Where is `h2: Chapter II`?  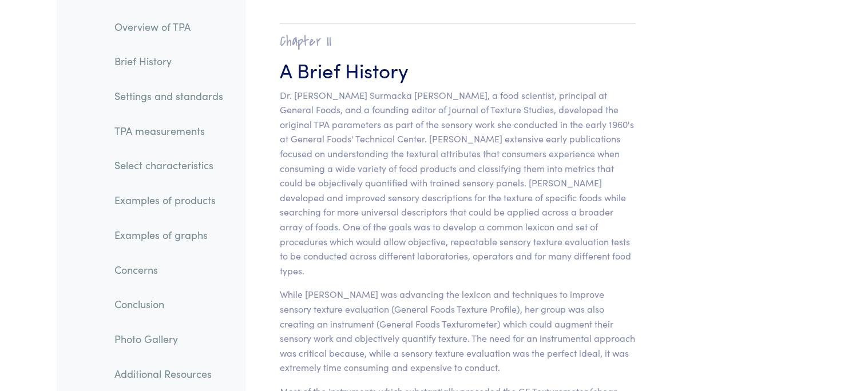 h2: Chapter II is located at coordinates (458, 41).